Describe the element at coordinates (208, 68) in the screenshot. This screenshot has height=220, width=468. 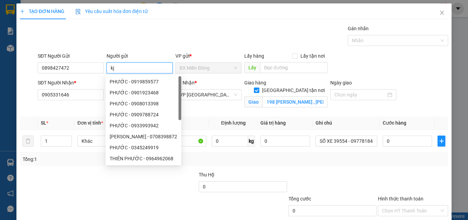
I see `span: BX Miền Đông` at that location.